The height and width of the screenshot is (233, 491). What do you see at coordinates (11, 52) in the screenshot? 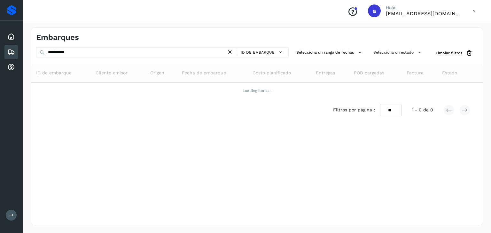
I see `div: Embarques` at bounding box center [11, 52].